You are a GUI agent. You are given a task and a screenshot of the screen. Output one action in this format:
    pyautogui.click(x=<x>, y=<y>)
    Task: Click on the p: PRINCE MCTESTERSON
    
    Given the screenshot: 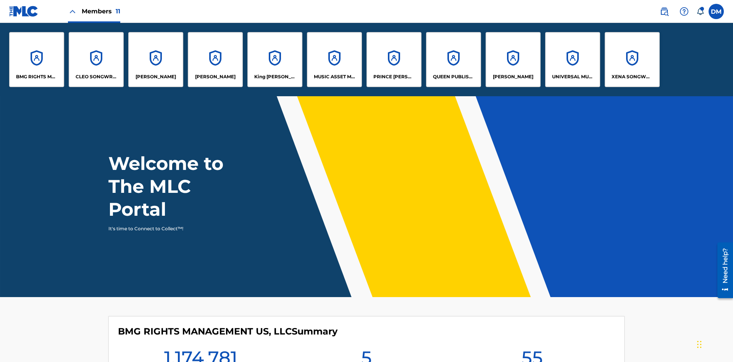 What is the action you would take?
    pyautogui.click(x=394, y=77)
    